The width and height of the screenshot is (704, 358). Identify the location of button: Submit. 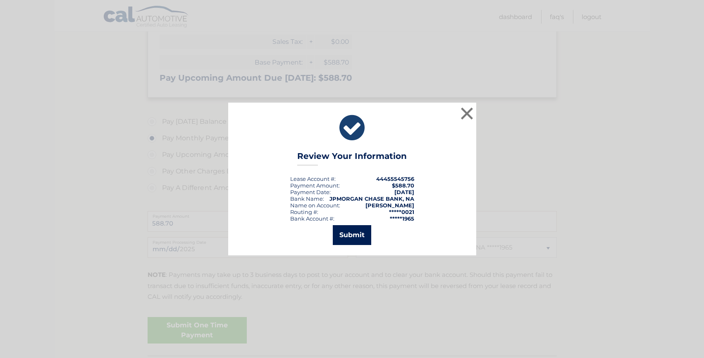
(352, 235).